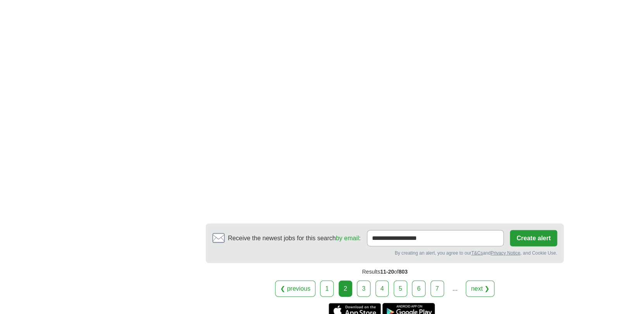 This screenshot has height=314, width=644. What do you see at coordinates (295, 289) in the screenshot?
I see `a: ❮ previous` at bounding box center [295, 289].